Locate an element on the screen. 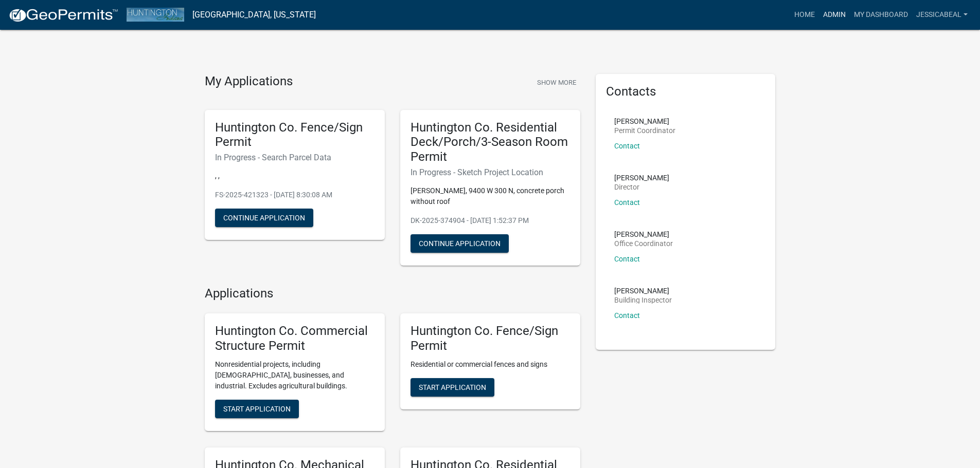 This screenshot has width=980, height=468. p: Director is located at coordinates (641, 187).